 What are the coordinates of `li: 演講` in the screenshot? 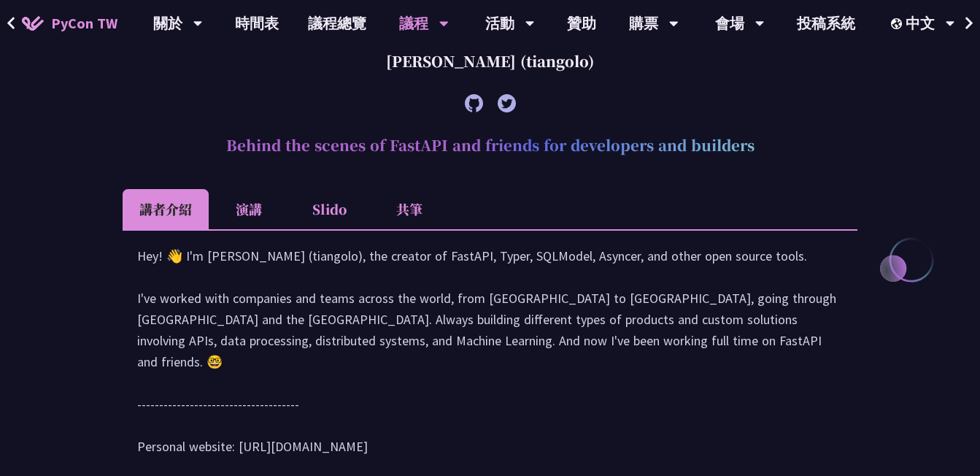 It's located at (248, 209).